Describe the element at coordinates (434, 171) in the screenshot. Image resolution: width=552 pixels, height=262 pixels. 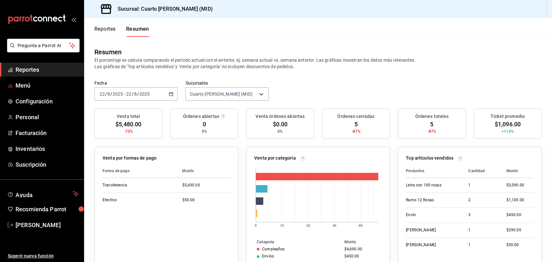
I see `th: Productos` at that location.